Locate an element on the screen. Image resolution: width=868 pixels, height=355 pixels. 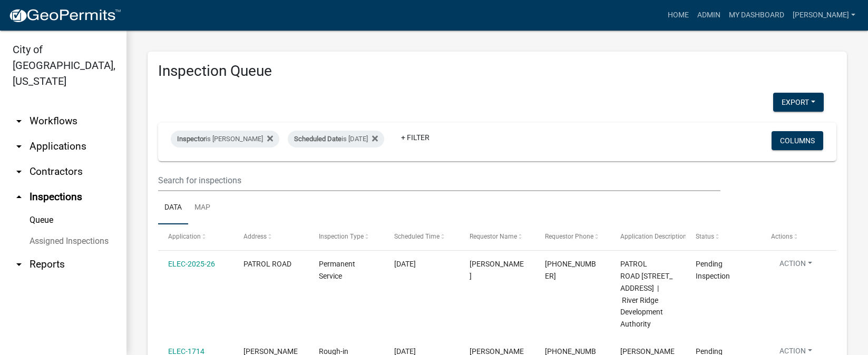
datatable-header-cell: Actions is located at coordinates (799, 237).